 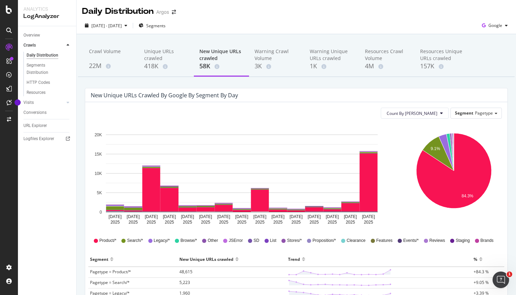 What do you see at coordinates (36, 92) in the screenshot?
I see `div: Resources` at bounding box center [36, 92].